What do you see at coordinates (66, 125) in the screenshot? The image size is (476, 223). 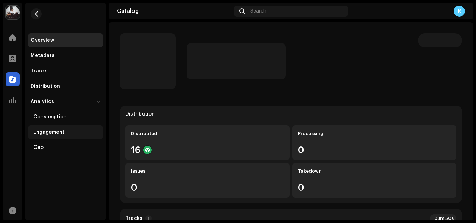 I see `re-m-nav-dropdown: Analytics` at bounding box center [66, 125].